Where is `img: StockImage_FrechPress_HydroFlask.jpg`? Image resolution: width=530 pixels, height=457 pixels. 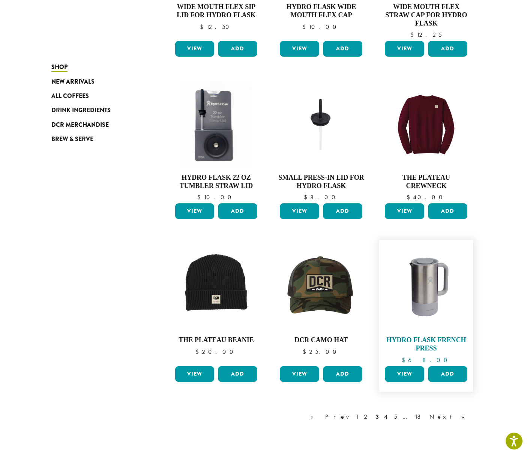 img: StockImage_FrechPress_HydroFlask.jpg is located at coordinates (427, 287).